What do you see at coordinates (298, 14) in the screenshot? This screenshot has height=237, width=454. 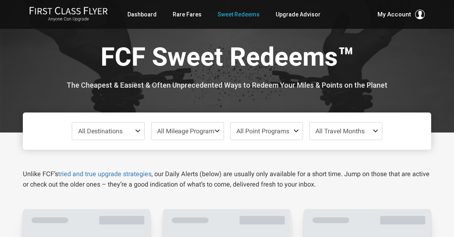 I see `a: Upgrade Advisor` at bounding box center [298, 14].